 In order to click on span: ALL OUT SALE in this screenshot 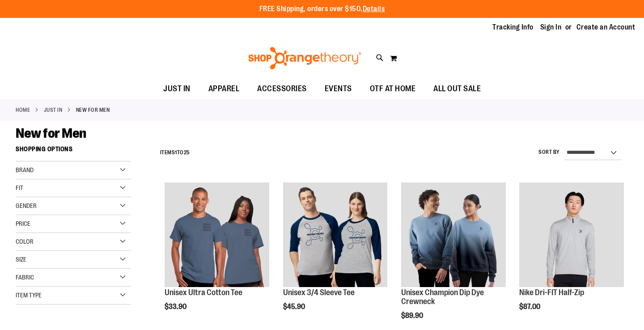, I will do `click(457, 89)`.